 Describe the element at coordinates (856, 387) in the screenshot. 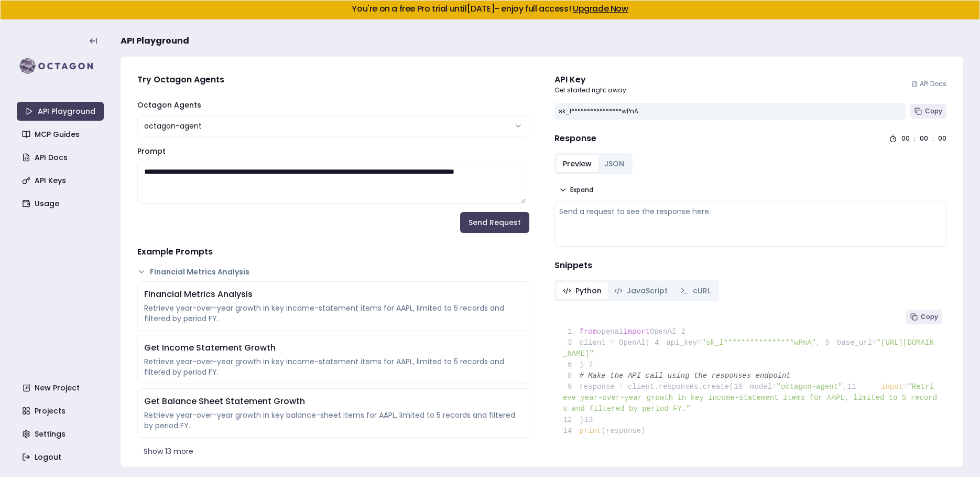

I see `span: 11` at that location.